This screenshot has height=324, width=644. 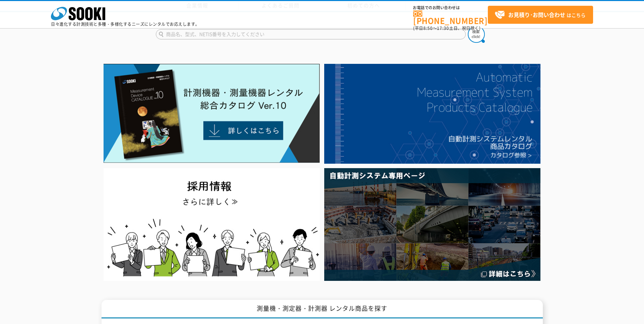 What do you see at coordinates (311, 34) in the screenshot?
I see `input: 商品名、型式、NETIS番号を入力してください` at bounding box center [311, 34].